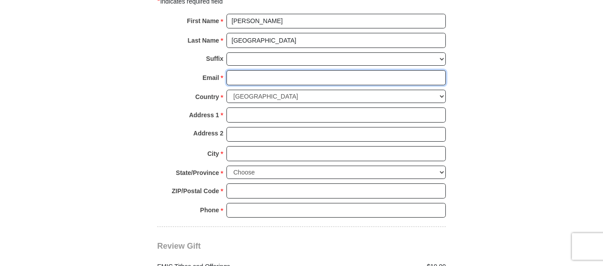 The image size is (603, 266). What do you see at coordinates (203, 21) in the screenshot?
I see `strong: First Name` at bounding box center [203, 21].